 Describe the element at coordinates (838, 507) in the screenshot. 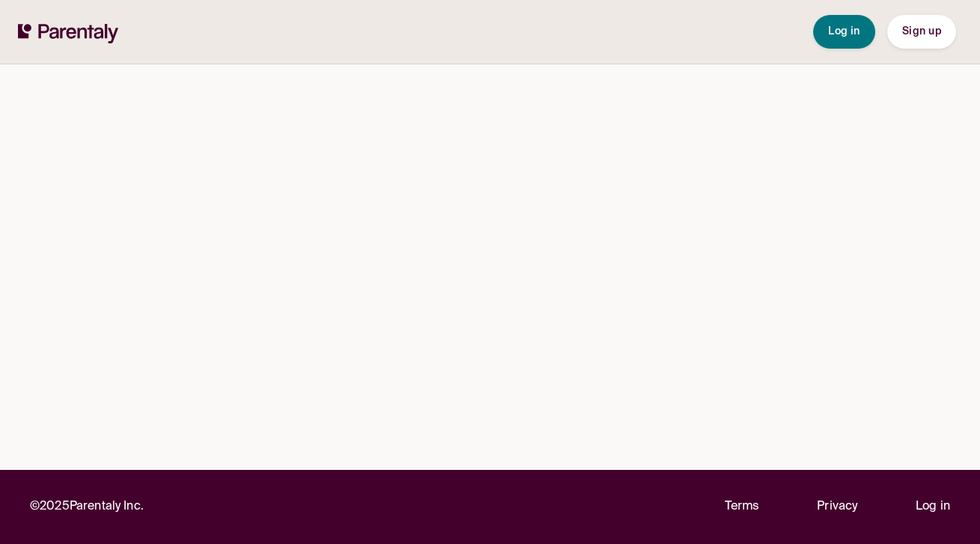

I see `p: Privacy` at that location.